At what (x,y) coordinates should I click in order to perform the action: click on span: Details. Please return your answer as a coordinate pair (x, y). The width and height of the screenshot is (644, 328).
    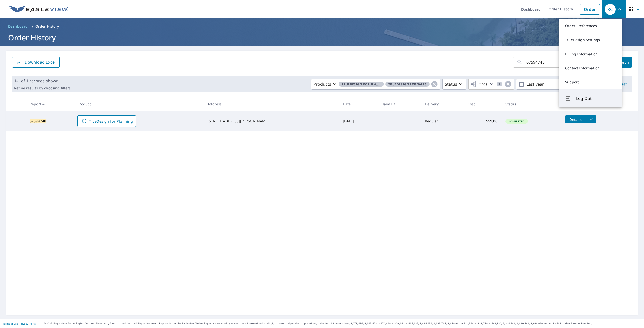
    Looking at the image, I should click on (576, 119).